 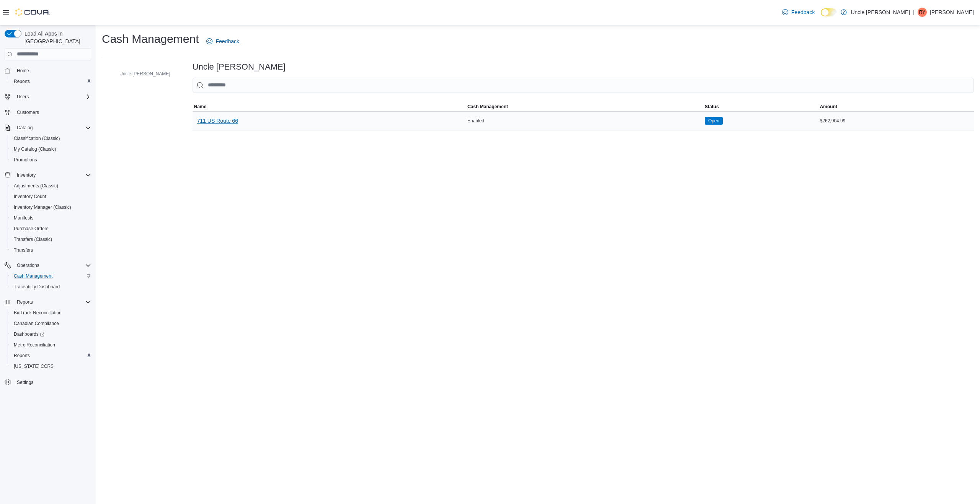 What do you see at coordinates (30, 197) in the screenshot?
I see `a: Inventory Count` at bounding box center [30, 197].